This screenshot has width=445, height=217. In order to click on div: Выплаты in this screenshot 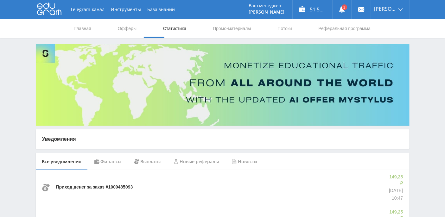, I will do `click(148, 162)`.